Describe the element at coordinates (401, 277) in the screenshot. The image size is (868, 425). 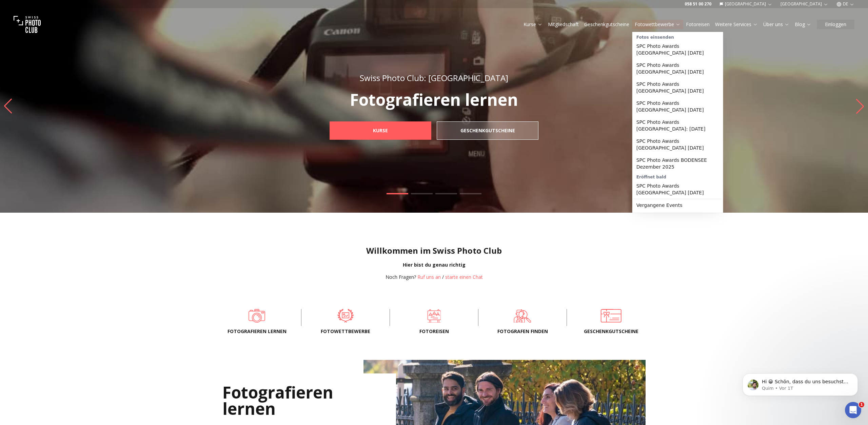
I see `span: Noch Fragen?` at that location.